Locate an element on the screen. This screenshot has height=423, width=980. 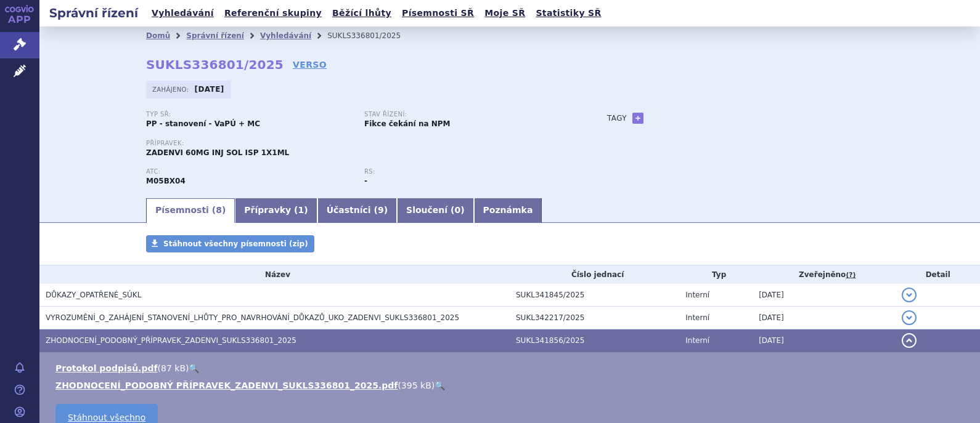
span: ZHODNOCENÍ_PODOBNÝ_PŘÍPRAVEK_ZADENVI_SUKLS336801_2025 is located at coordinates (171, 341).